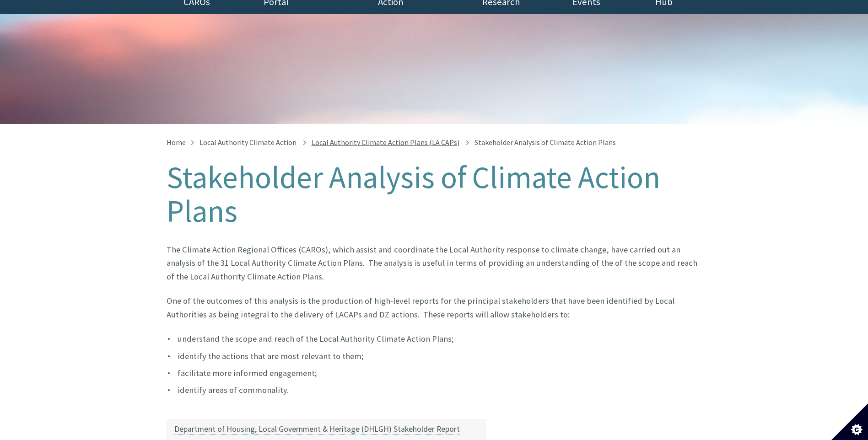  Describe the element at coordinates (434, 263) in the screenshot. I see `p: The Climate Action Regional Offices (CAROs), which assist and coordinate the Local Authority resp...` at that location.